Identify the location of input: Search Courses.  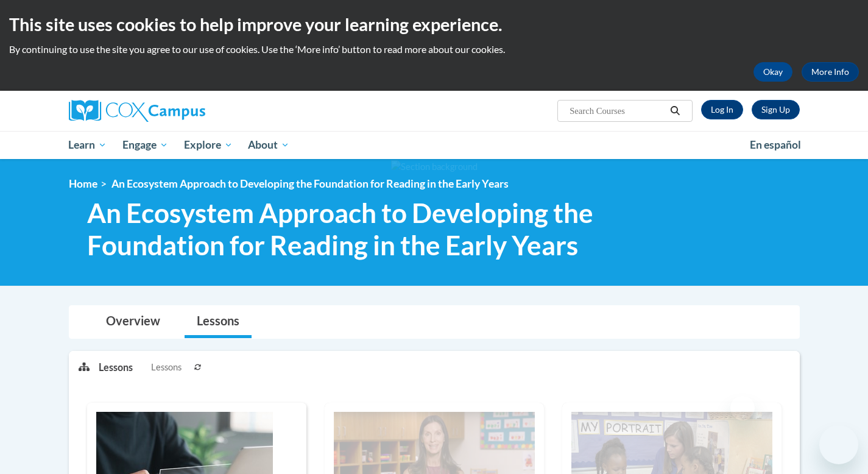
(617, 111).